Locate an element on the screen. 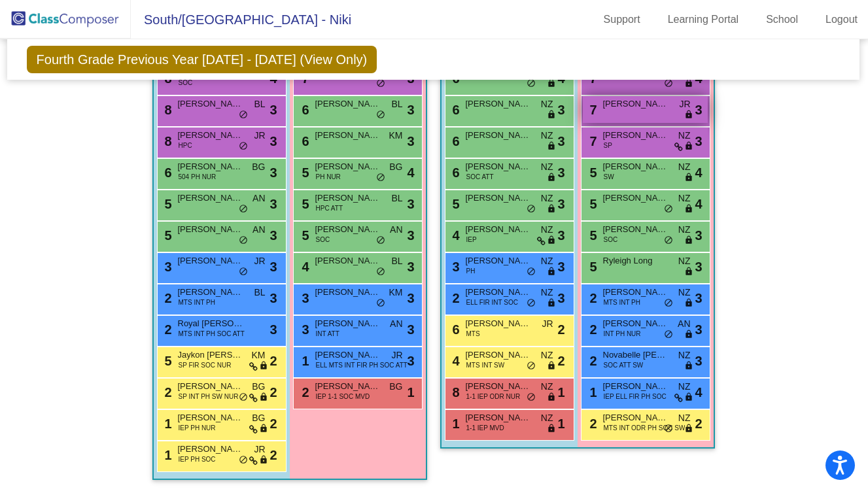 The width and height of the screenshot is (868, 493). span: Ryleigh Long is located at coordinates (636, 261).